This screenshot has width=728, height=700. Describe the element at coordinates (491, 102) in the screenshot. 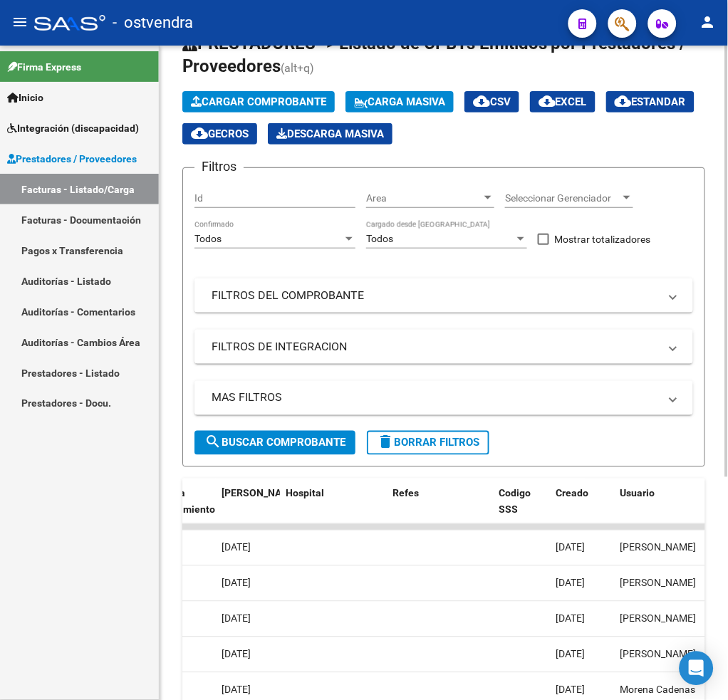

I see `span: CSV` at that location.